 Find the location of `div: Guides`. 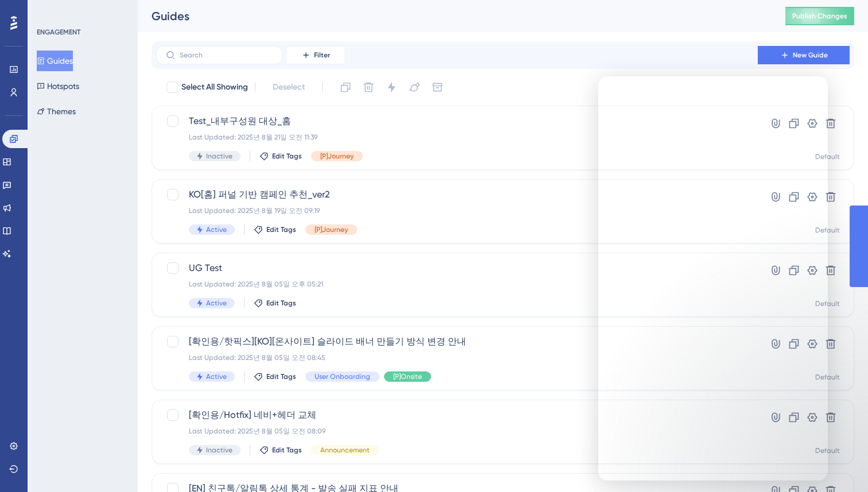

div: Guides is located at coordinates (454, 16).